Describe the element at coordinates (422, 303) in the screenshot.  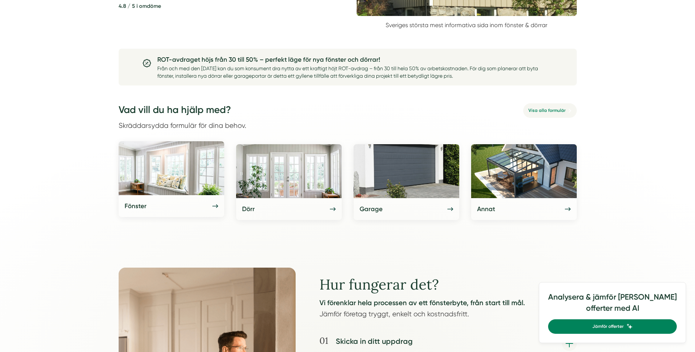
I see `strong: Vi förenklar hela processen av ett fönsterbyte, från start till mål.` at that location.